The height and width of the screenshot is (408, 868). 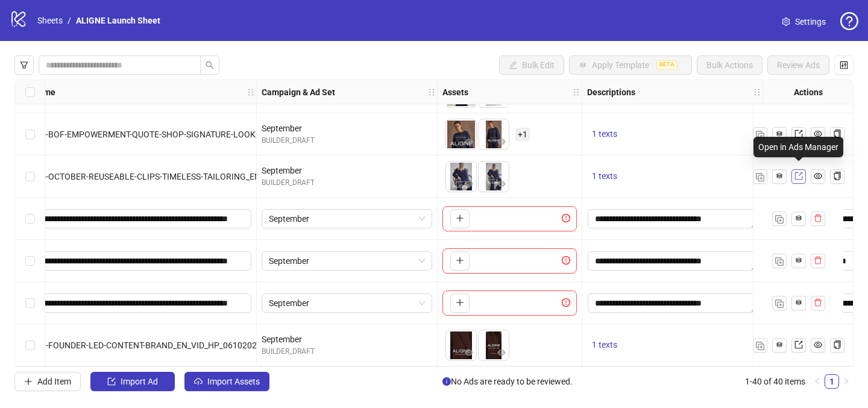 What do you see at coordinates (214, 177) in the screenshot?
I see `span: AD065-OCTOBER-REUSEABLE-CLIPS-TIMELESS-TAILORING_EN_VID_CP_01102025_F_CC_None_None_` at bounding box center [214, 177].